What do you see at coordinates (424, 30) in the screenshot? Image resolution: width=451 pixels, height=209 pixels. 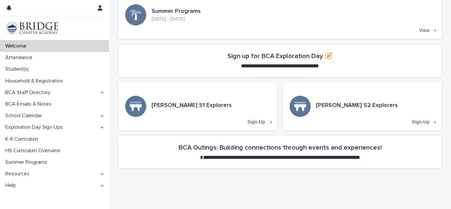 I see `p: View` at bounding box center [424, 30].